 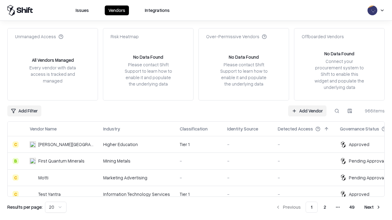 What do you see at coordinates (157, 10) in the screenshot?
I see `button: Integrations` at bounding box center [157, 10].